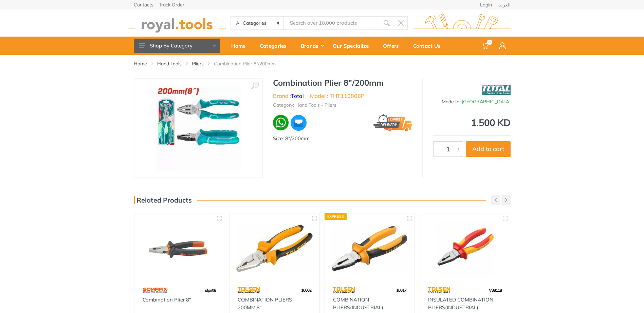  Describe the element at coordinates (155, 290) in the screenshot. I see `img: 60.webp` at that location.